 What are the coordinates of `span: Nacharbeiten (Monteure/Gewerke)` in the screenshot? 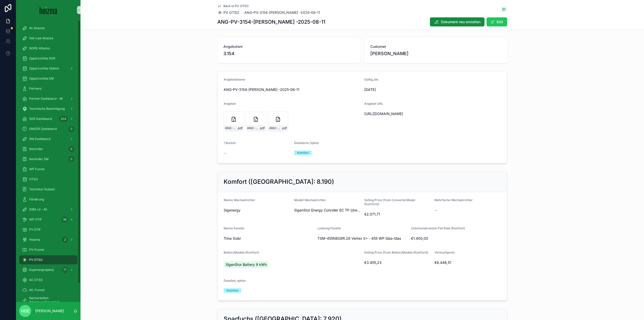 It's located at (51, 300).